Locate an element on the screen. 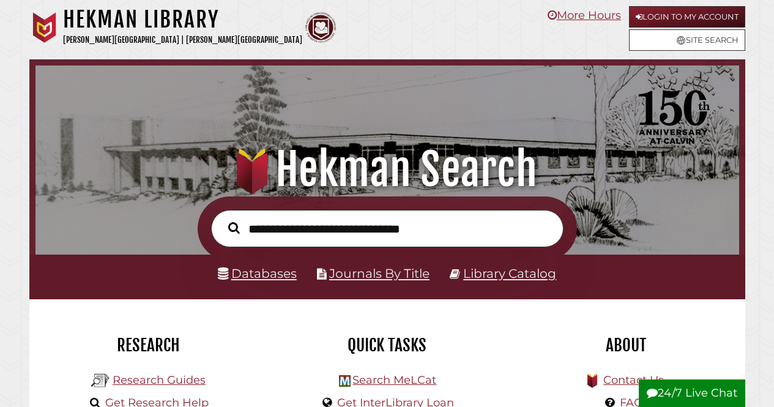 The width and height of the screenshot is (774, 407). h2: Quick Tasks is located at coordinates (387, 345).